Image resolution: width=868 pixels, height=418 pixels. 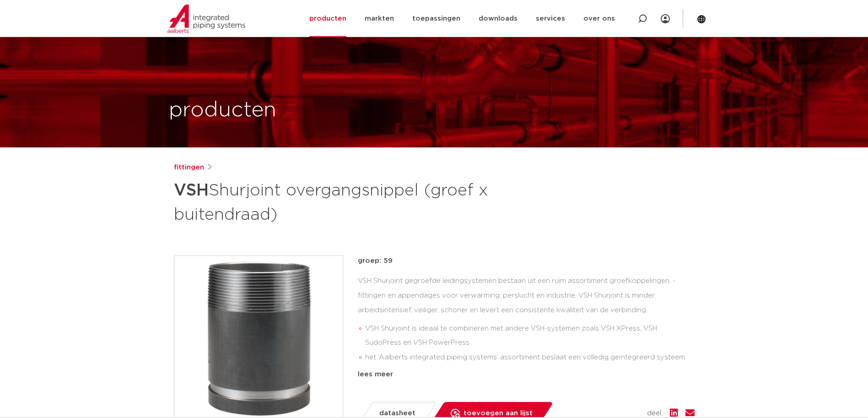 I want to click on li: het ‘Aalberts integrated piping systems’ assortiment beslaat een volledig geïntegreerd systeem va..., so click(x=530, y=365).